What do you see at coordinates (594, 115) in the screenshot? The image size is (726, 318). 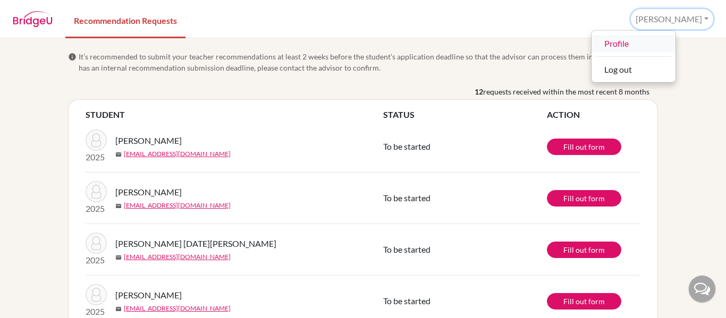 I see `th: ACTION` at bounding box center [594, 115].